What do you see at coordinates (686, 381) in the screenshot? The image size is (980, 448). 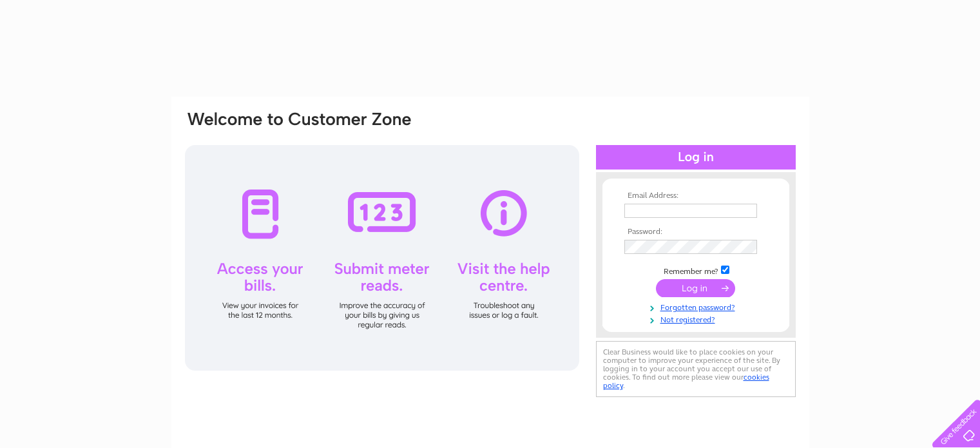 I see `a: cookies policy` at bounding box center [686, 381].